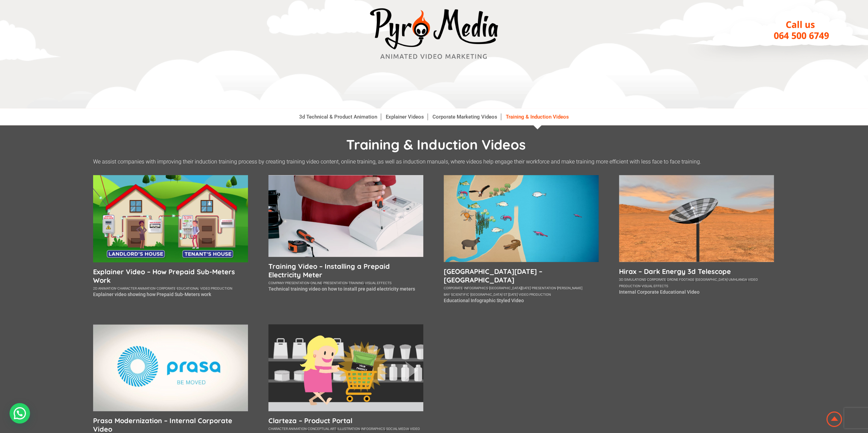 The height and width of the screenshot is (433, 868). Describe the element at coordinates (356, 283) in the screenshot. I see `a: training` at that location.